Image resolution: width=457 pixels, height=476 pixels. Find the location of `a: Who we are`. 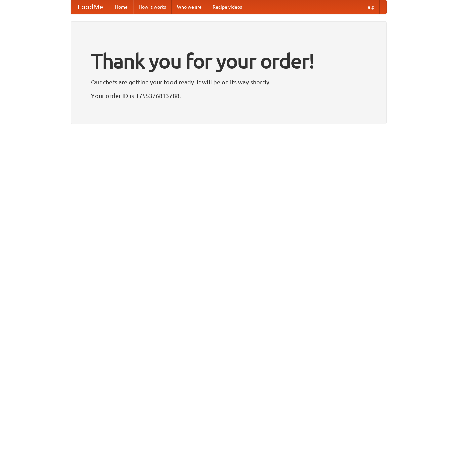

a: Who we are is located at coordinates (189, 7).